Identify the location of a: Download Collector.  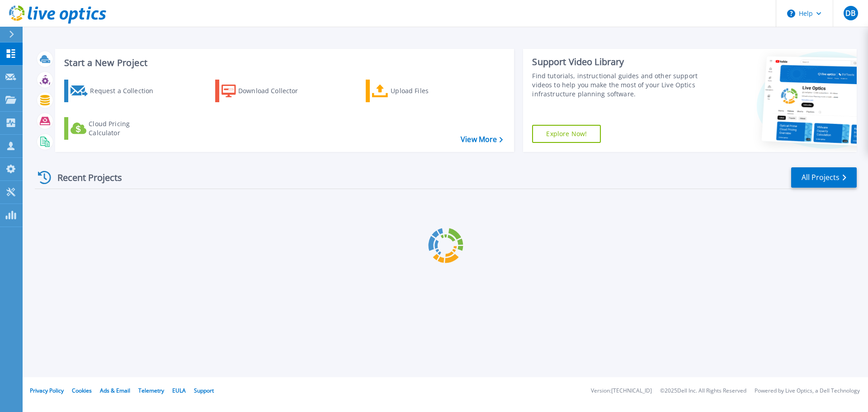
(265, 91).